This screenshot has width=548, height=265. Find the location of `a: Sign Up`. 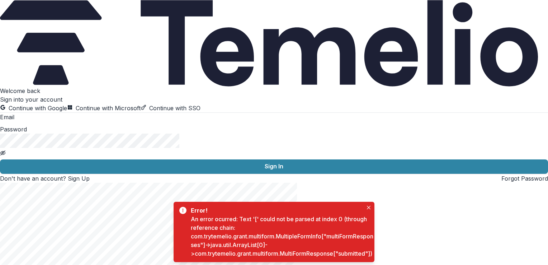

a: Sign Up is located at coordinates (78, 178).